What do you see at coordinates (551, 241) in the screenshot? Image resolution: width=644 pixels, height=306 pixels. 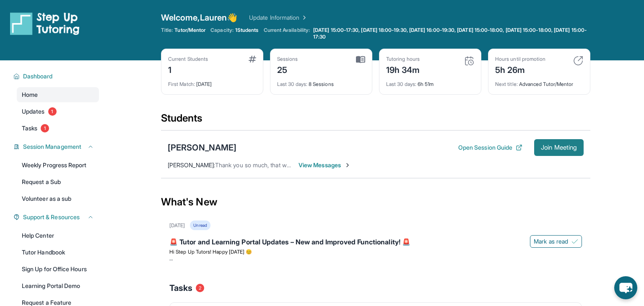 I see `span: Mark as read` at bounding box center [551, 241].